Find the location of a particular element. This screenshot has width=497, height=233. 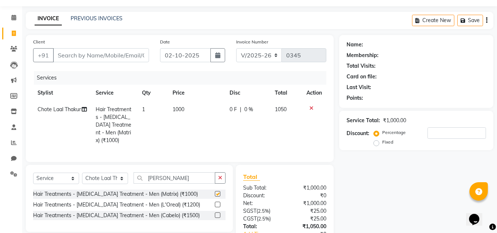

div: Last Visit: is located at coordinates (359, 87).